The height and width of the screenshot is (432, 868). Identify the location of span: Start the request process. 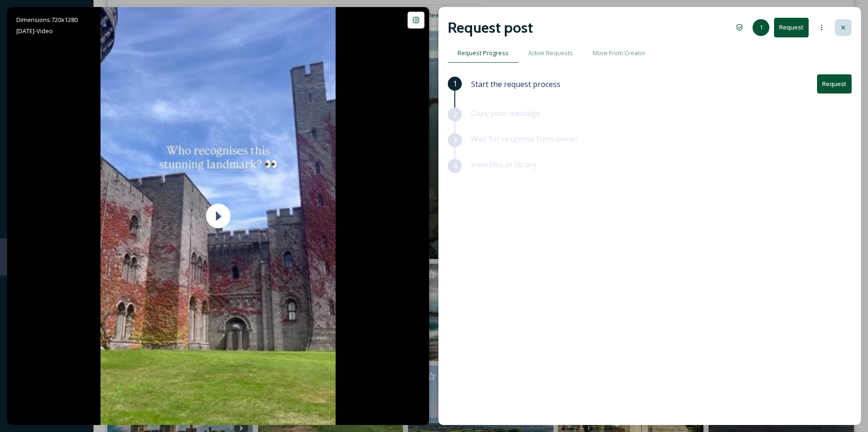
(516, 85).